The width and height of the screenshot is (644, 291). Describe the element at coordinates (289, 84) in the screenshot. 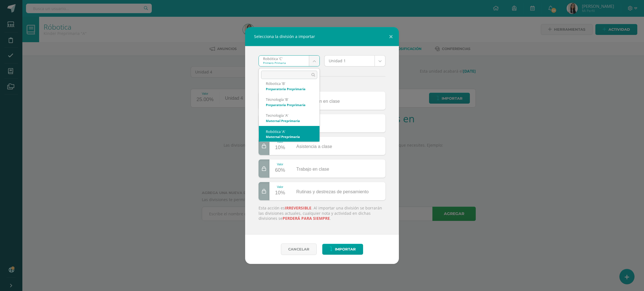

I see `div: Róbotica 'B'` at that location.